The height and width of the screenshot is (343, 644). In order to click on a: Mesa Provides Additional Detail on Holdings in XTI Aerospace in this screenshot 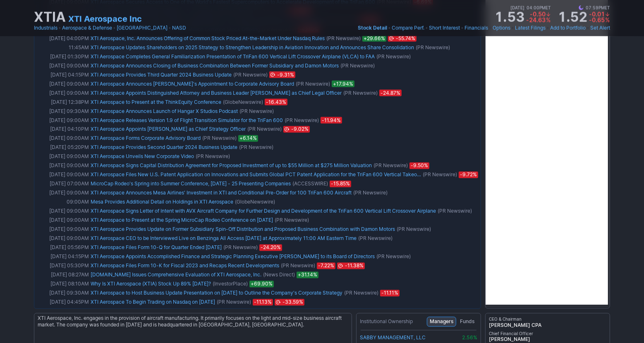, I will do `click(162, 202)`.